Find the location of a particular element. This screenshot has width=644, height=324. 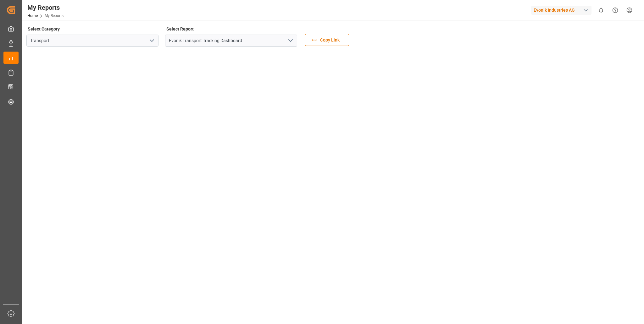

label: Select Report is located at coordinates (180, 29).